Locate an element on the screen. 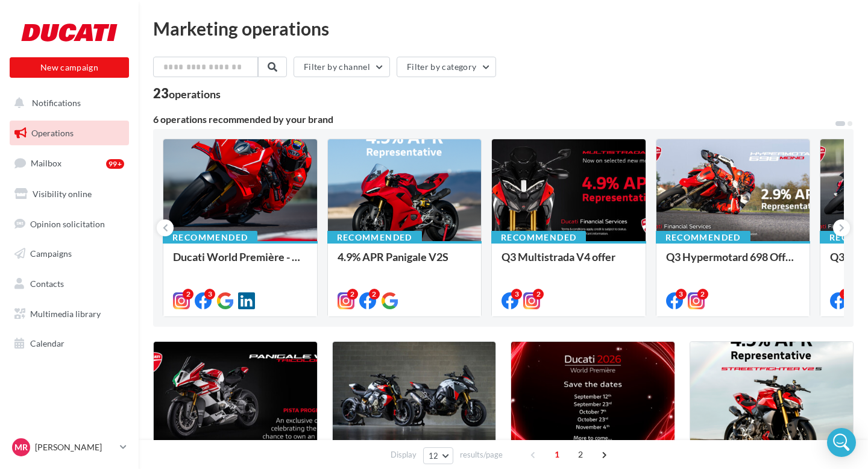 This screenshot has height=469, width=868. div: Q3 Hypermotard 698 Offer is located at coordinates (733, 263).